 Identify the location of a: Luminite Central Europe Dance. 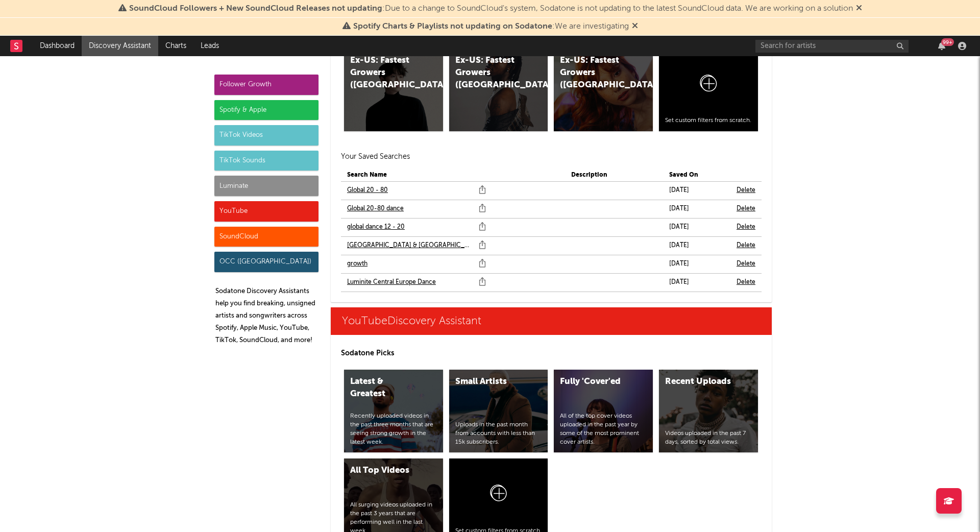
(391, 283).